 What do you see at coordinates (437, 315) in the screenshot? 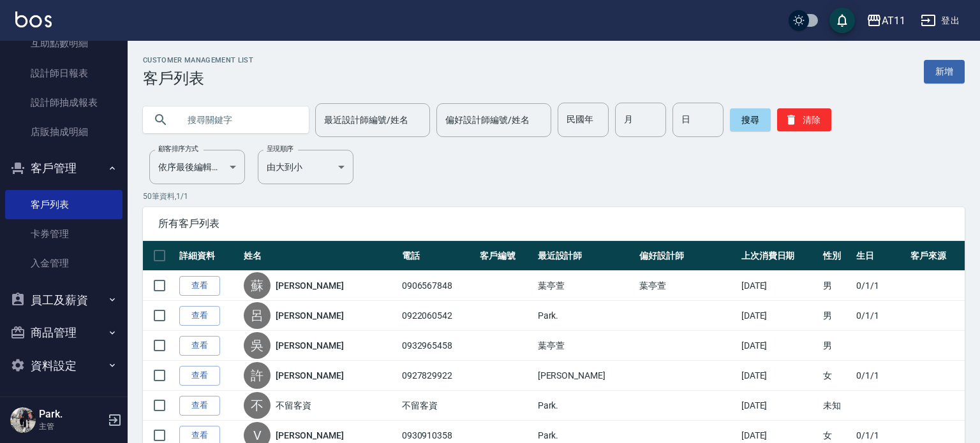
I see `td: 0922060542` at bounding box center [437, 315].